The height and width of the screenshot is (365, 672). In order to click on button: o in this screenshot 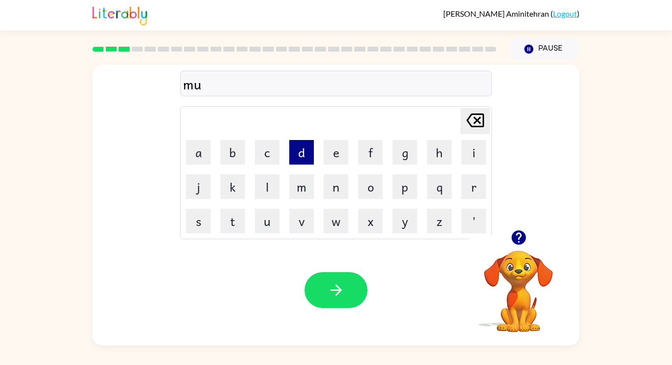, I will do `click(370, 187)`.